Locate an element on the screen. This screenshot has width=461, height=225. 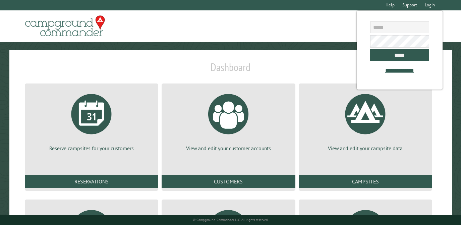
p: Reserve campsites for your customers is located at coordinates (92, 148).